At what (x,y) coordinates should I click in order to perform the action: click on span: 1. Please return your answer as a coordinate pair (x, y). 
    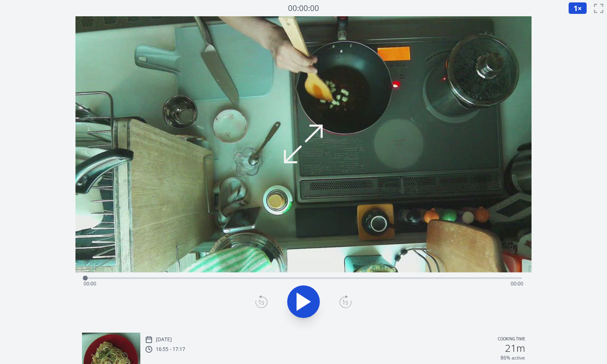
    Looking at the image, I should click on (575, 8).